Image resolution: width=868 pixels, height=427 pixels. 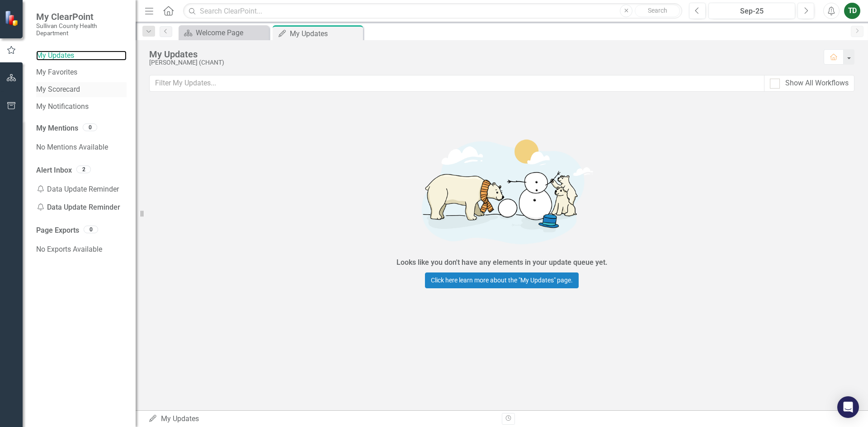 What do you see at coordinates (852, 11) in the screenshot?
I see `button: TD` at bounding box center [852, 11].